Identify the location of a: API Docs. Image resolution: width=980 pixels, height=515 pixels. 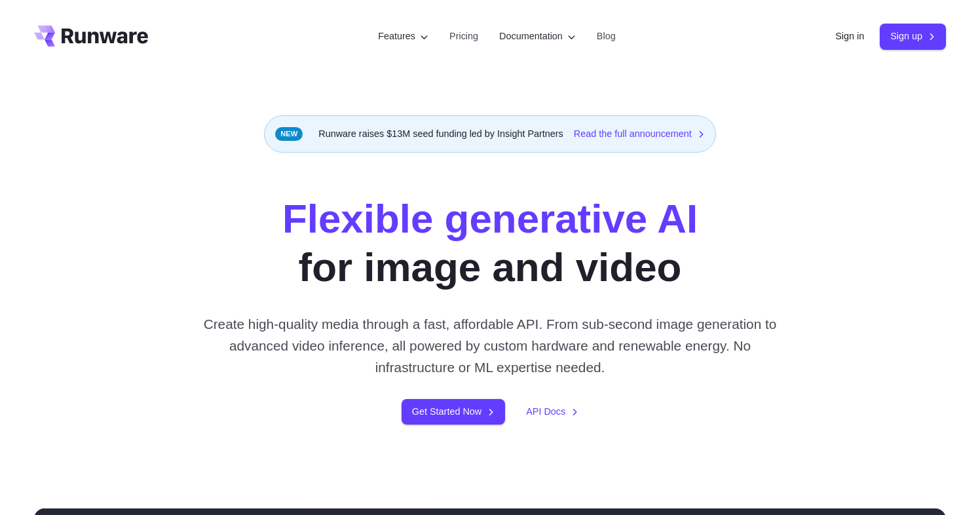
(552, 411).